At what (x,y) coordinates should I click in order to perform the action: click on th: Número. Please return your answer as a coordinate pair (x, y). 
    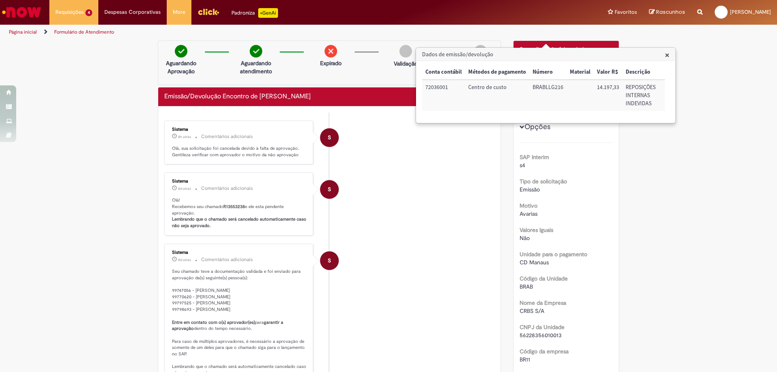
    Looking at the image, I should click on (548, 72).